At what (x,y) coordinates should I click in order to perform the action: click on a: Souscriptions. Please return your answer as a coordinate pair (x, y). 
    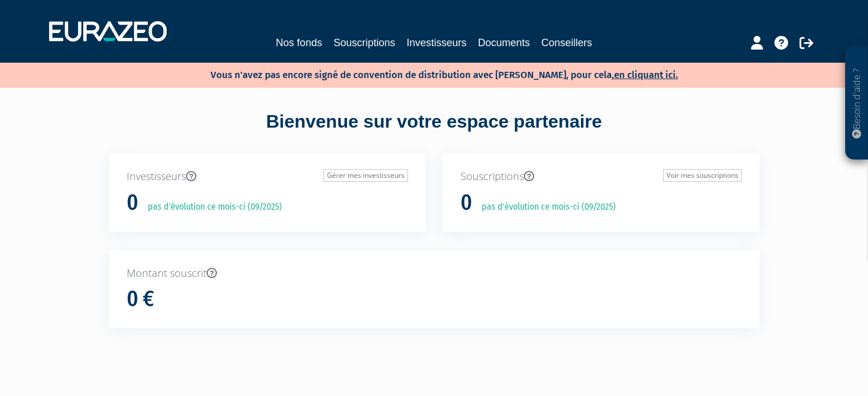
    Looking at the image, I should click on (364, 43).